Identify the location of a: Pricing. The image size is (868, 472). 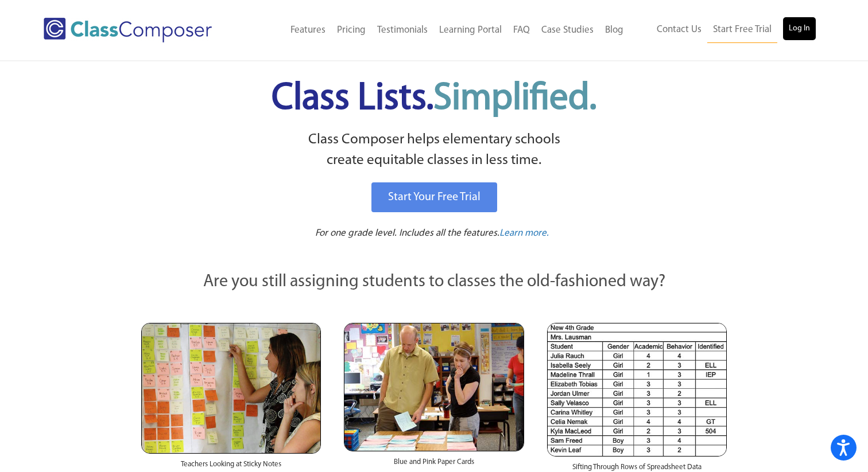
(351, 30).